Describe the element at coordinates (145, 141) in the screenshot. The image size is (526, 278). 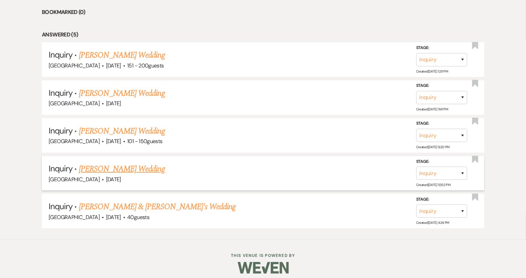
I see `span: 101 - 150 guests` at that location.